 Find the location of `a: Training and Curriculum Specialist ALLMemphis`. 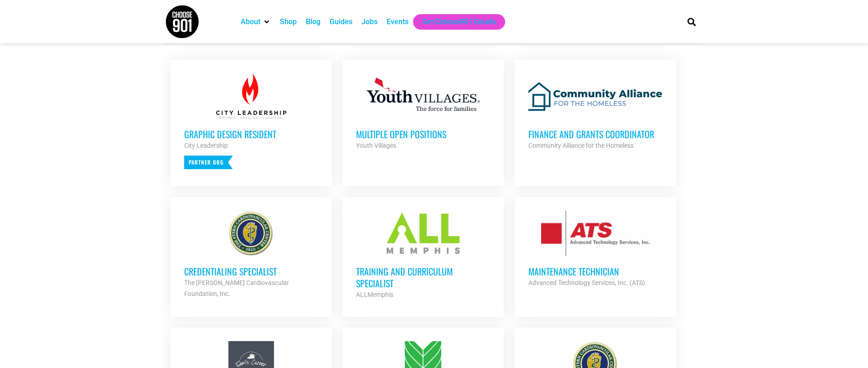

a: Training and Curriculum Specialist ALLMemphis is located at coordinates (423, 255).